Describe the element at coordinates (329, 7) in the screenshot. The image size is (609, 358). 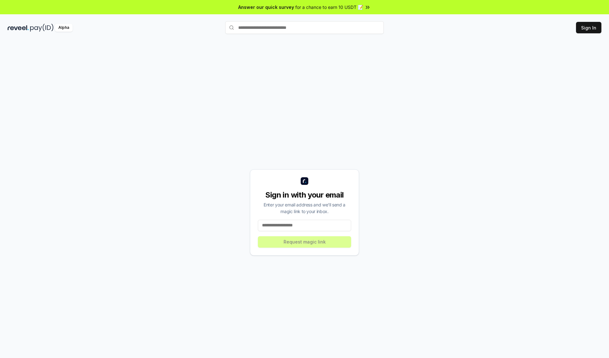
I see `span: for a chance to earn 10 USDT 📝` at that location.